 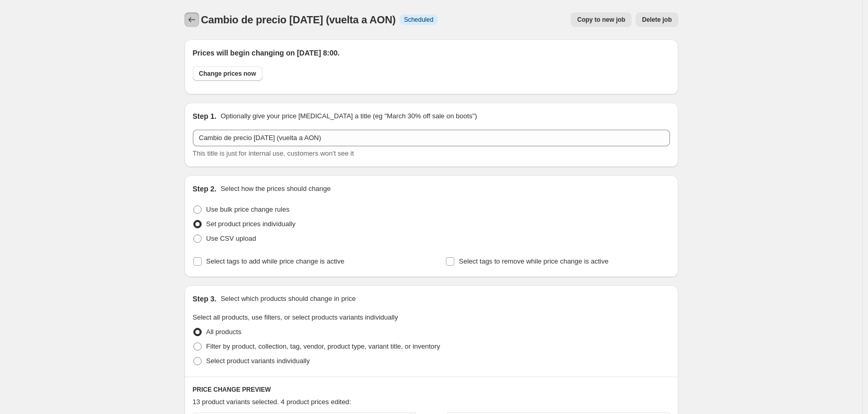 I want to click on p: Select how the prices should change, so click(x=276, y=189).